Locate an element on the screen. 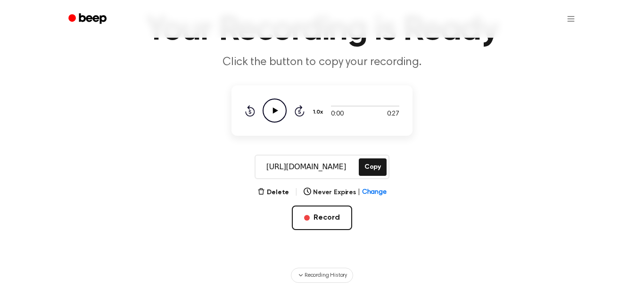 This screenshot has width=644, height=305. button: 1.0x is located at coordinates (319, 112).